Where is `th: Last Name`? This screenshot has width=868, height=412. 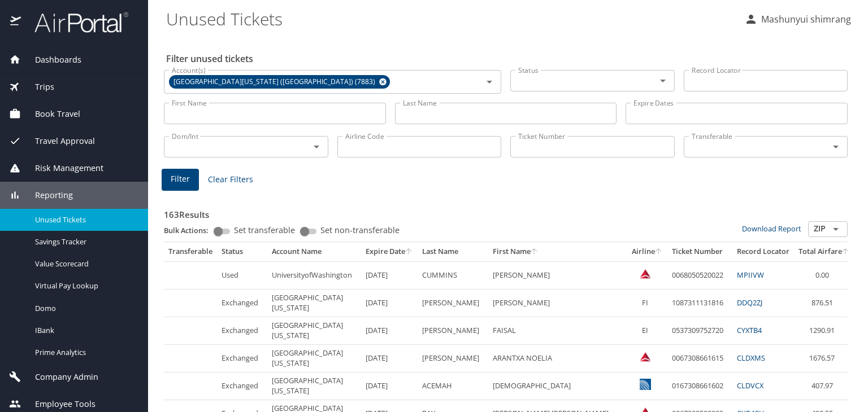 th: Last Name is located at coordinates (453, 252).